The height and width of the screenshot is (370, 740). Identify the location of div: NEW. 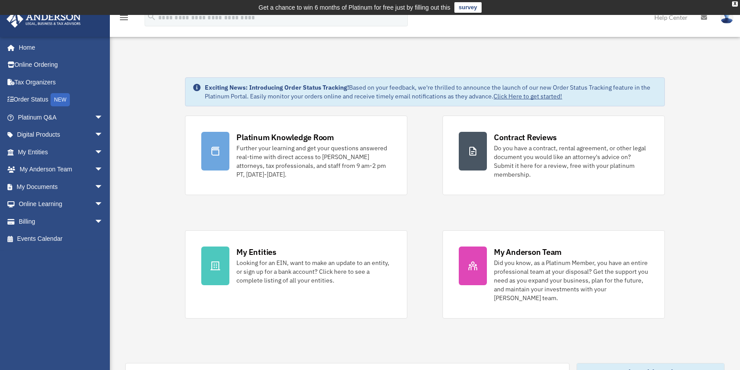
(60, 100).